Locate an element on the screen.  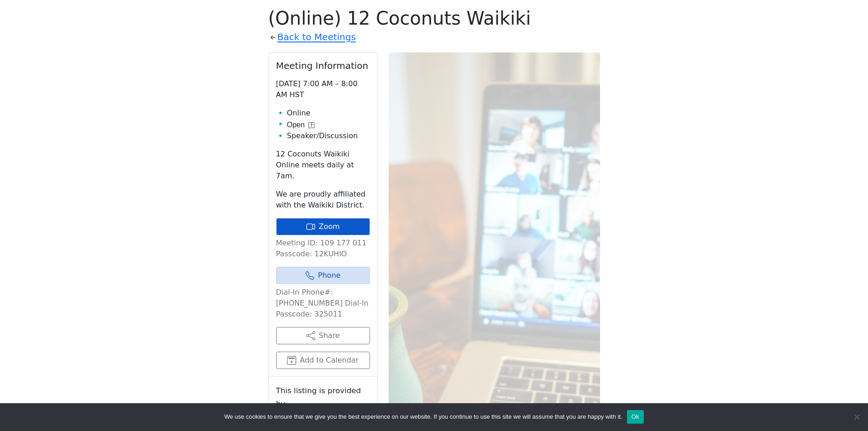
button: Share is located at coordinates (323, 335).